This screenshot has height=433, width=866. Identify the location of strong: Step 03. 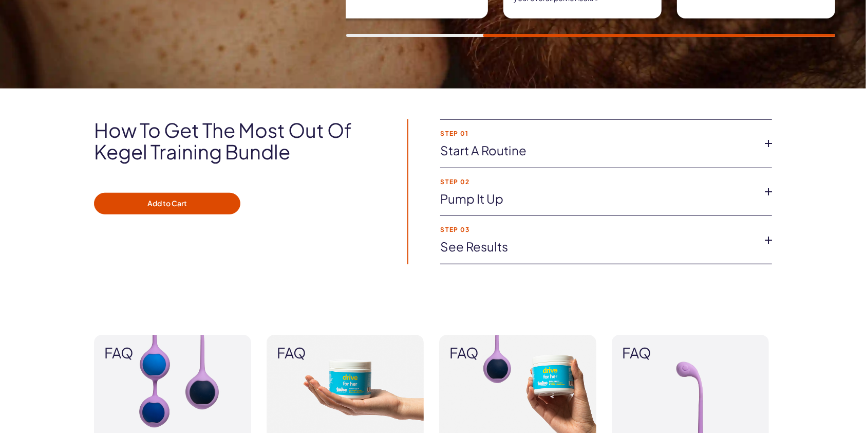
(598, 229).